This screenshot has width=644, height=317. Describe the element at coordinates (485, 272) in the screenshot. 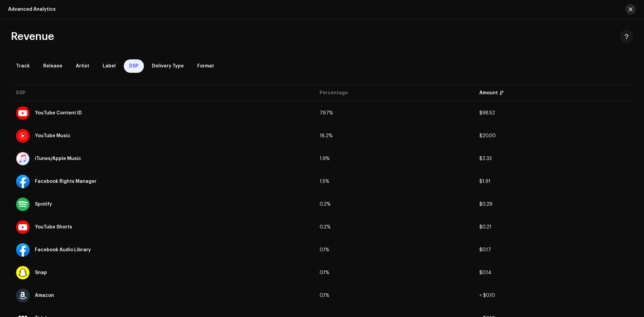

I see `span: $0.14` at that location.